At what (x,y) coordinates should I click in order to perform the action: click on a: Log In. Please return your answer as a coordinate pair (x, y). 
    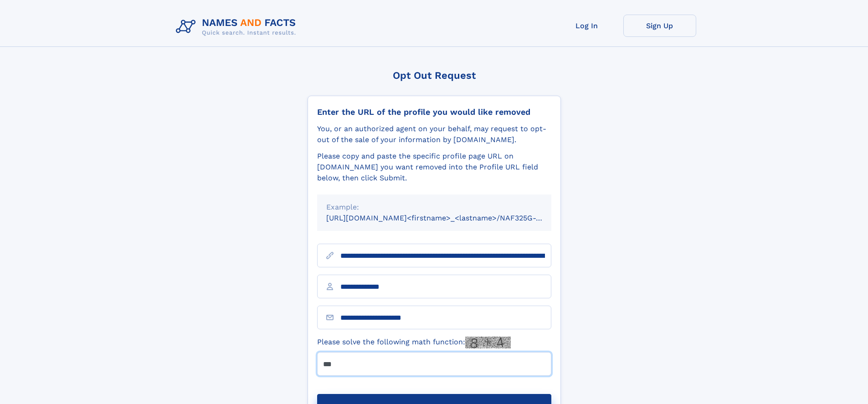
    Looking at the image, I should click on (587, 25).